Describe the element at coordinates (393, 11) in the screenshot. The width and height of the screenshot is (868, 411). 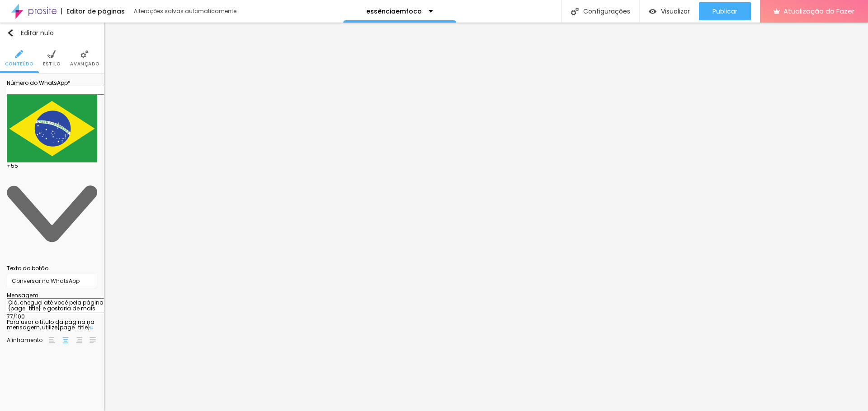
I see `font: essênciaemfoco` at that location.